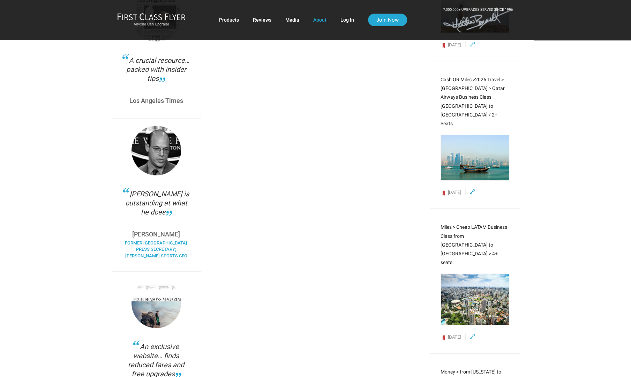  What do you see at coordinates (156, 303) in the screenshot?
I see `img: Fourseasons.png` at bounding box center [156, 303].